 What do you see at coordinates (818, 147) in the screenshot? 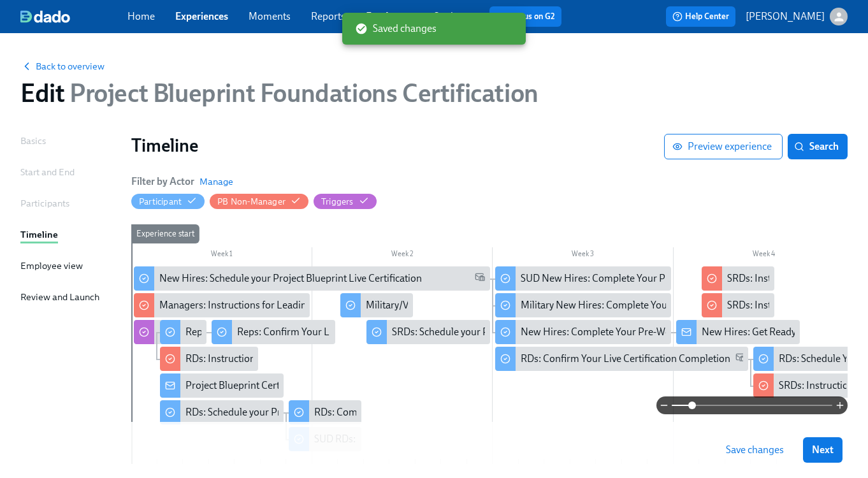
I see `span: Search` at bounding box center [818, 147].